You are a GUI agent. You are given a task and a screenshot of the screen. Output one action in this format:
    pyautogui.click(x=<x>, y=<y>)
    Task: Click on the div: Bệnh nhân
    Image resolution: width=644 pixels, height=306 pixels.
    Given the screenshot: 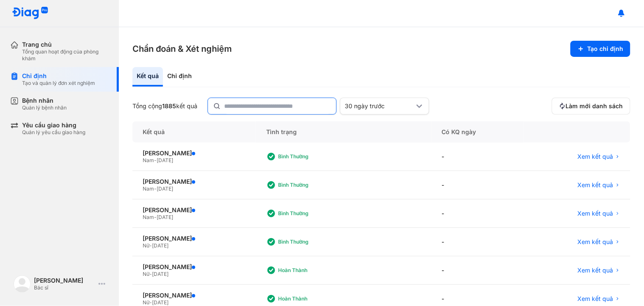 What is the action you would take?
    pyautogui.click(x=44, y=101)
    